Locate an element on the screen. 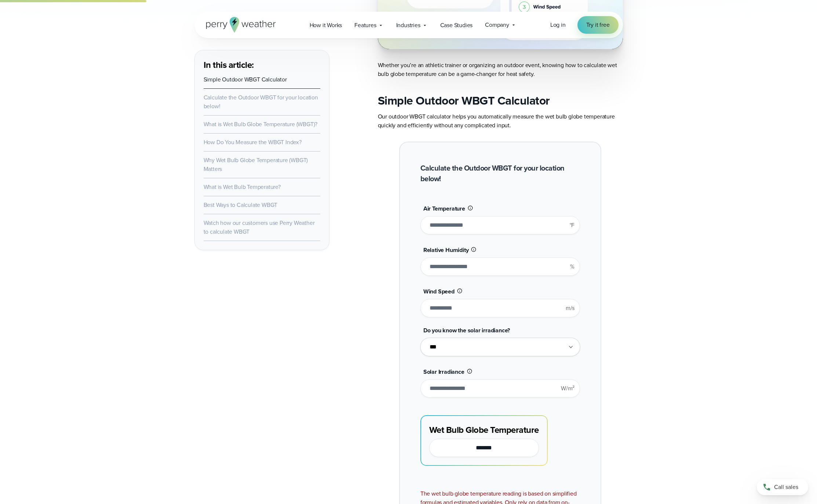 This screenshot has height=504, width=817. span: Try it free is located at coordinates (598, 25).